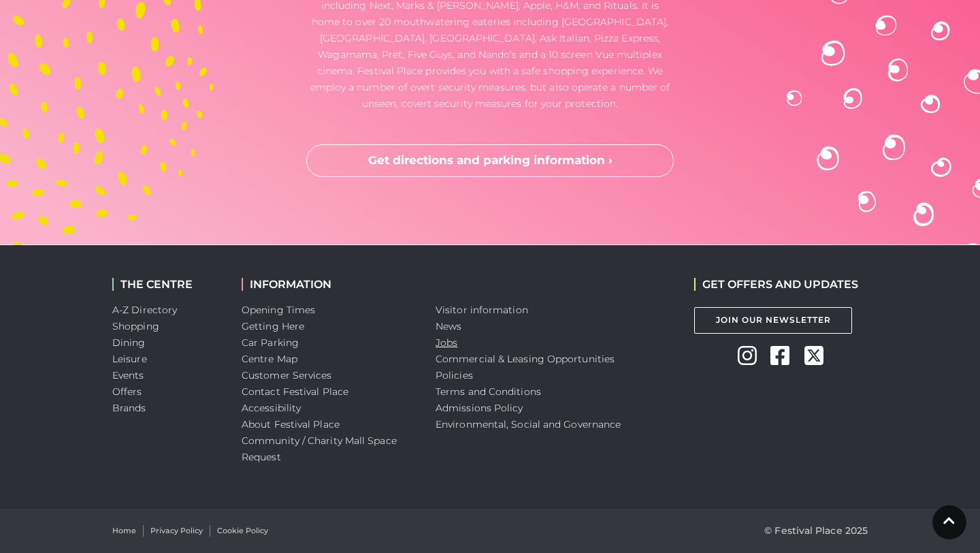 The height and width of the screenshot is (553, 980). What do you see at coordinates (176, 530) in the screenshot?
I see `a: Privacy Policy` at bounding box center [176, 530].